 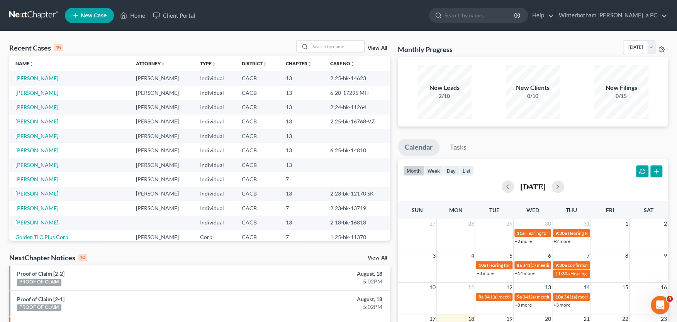 I want to click on a: +14 more, so click(x=524, y=273).